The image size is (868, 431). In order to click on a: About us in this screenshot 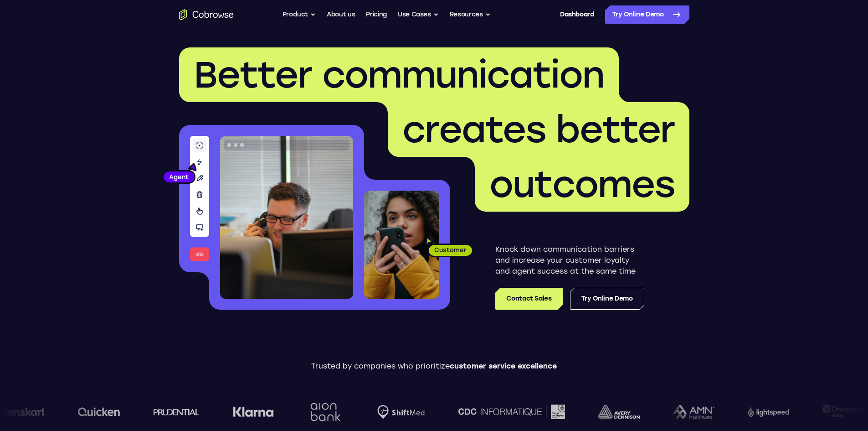, I will do `click(341, 15)`.